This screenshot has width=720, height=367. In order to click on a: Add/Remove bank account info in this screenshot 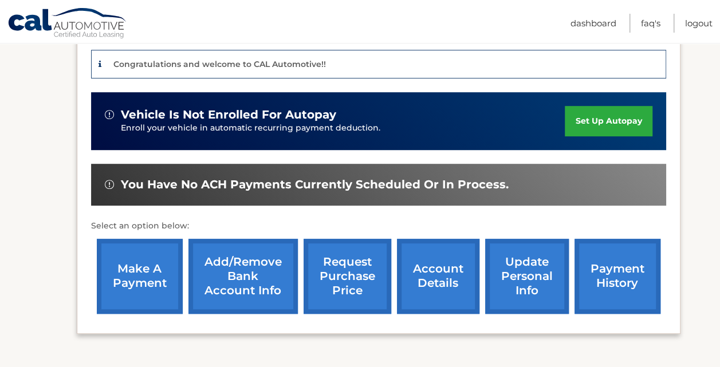, I will do `click(243, 276)`.